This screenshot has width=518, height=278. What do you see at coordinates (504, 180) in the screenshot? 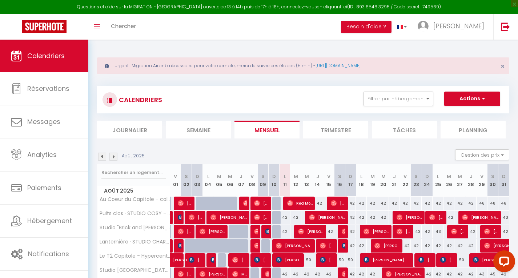
I see `th: 31` at bounding box center [504, 180].